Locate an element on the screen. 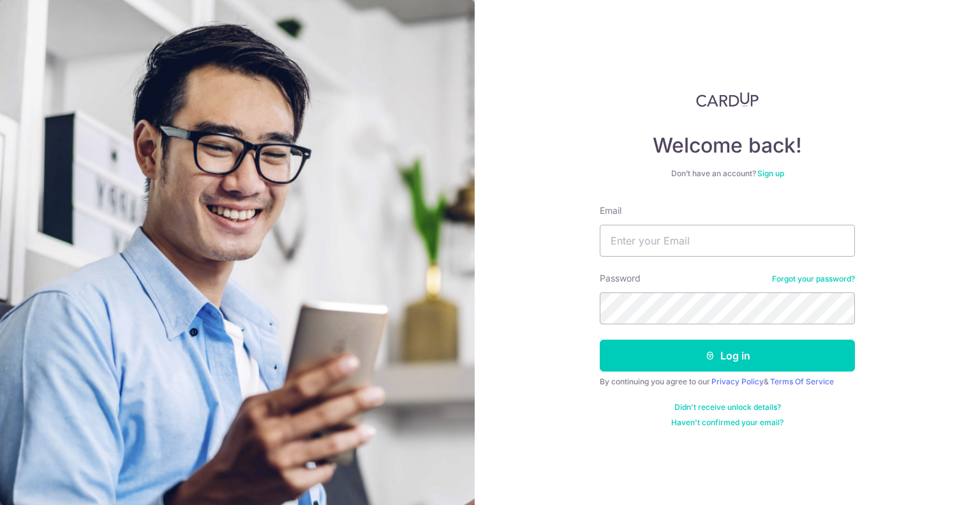 Image resolution: width=980 pixels, height=505 pixels. a: Haven't confirmed your email? is located at coordinates (727, 422).